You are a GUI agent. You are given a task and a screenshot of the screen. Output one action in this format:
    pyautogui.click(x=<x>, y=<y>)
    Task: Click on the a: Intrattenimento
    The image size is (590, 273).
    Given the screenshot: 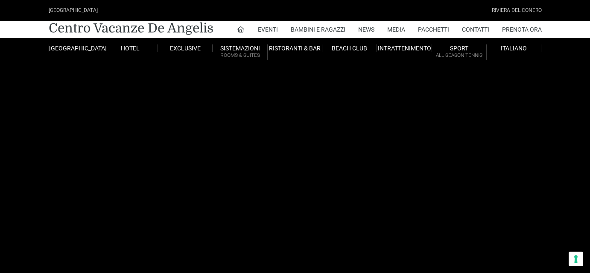 What is the action you would take?
    pyautogui.click(x=404, y=48)
    